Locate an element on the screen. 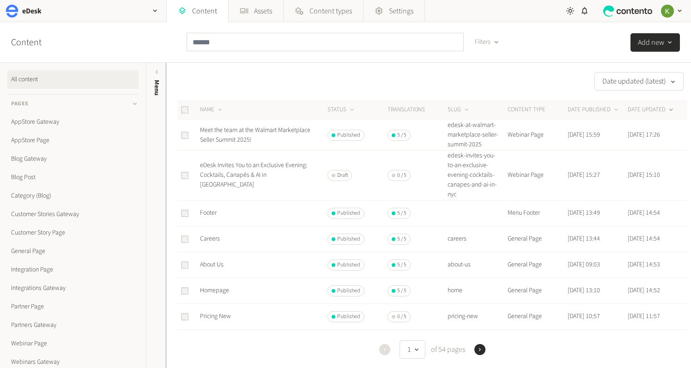 Image resolution: width=691 pixels, height=368 pixels. td: home is located at coordinates (477, 291).